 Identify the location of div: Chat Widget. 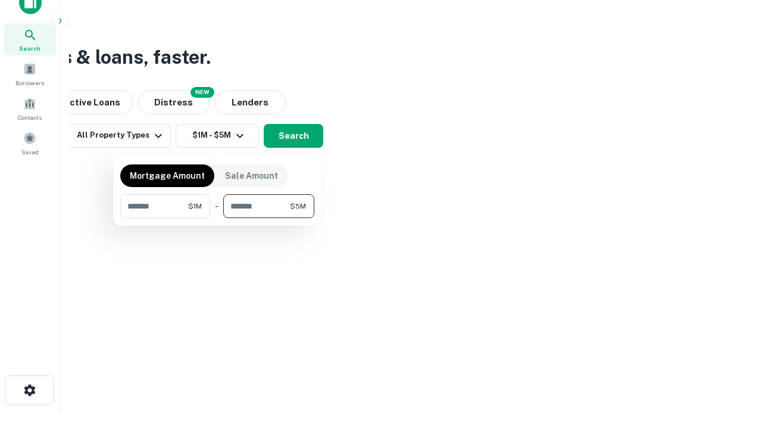
(732, 362).